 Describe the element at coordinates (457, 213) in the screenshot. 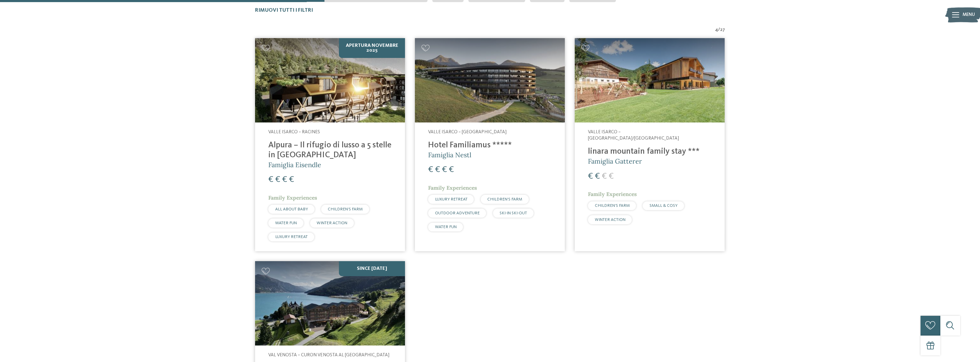

I see `span: OUTDOOR ADVENTURE` at that location.